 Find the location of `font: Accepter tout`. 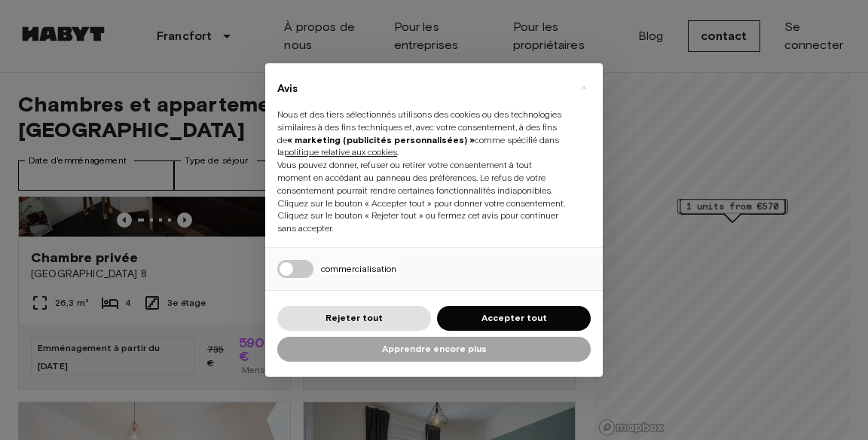

font: Accepter tout is located at coordinates (514, 317).